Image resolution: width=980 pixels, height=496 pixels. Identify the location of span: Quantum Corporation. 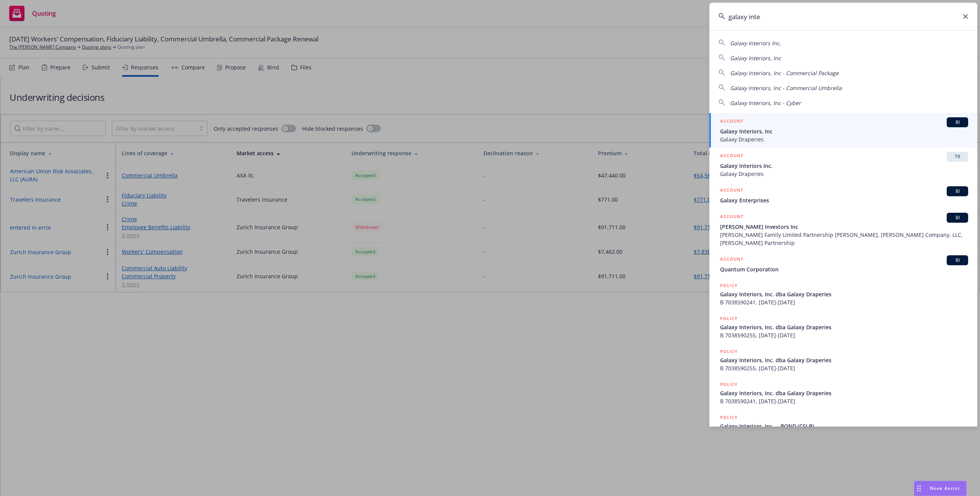
(844, 269).